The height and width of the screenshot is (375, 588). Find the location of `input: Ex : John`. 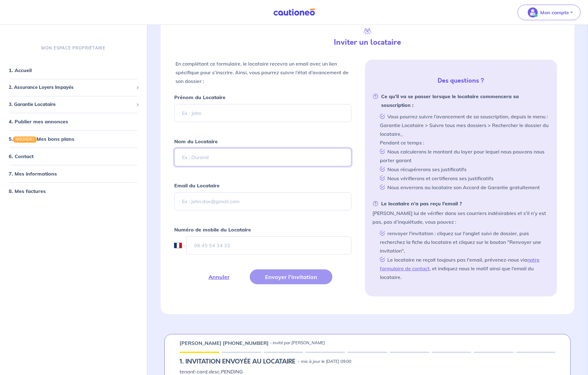

input: Ex : John is located at coordinates (263, 113).